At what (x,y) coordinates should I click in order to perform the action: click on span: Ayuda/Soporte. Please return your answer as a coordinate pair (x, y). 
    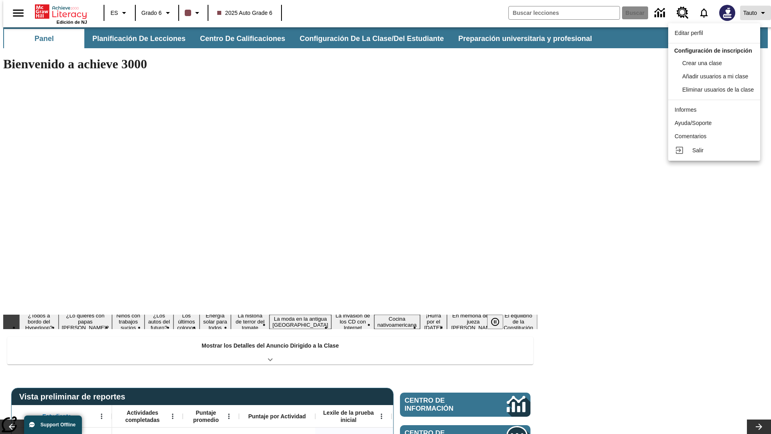
    Looking at the image, I should click on (693, 123).